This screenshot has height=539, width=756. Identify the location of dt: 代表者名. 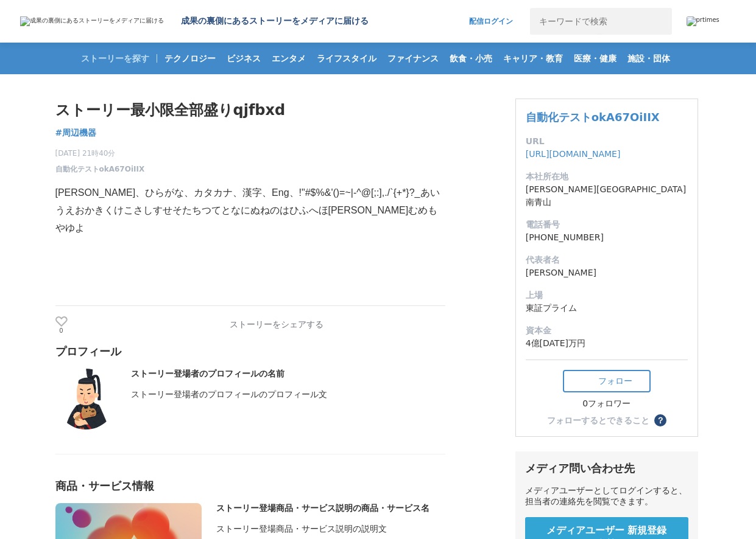
(606, 260).